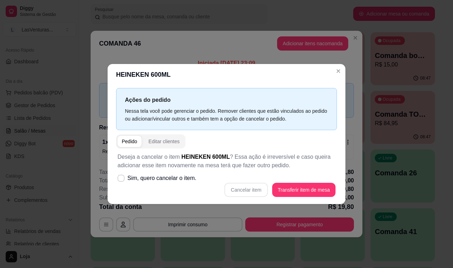 The height and width of the screenshot is (268, 453). Describe the element at coordinates (162, 178) in the screenshot. I see `span: Sim, quero cancelar o item.` at that location.